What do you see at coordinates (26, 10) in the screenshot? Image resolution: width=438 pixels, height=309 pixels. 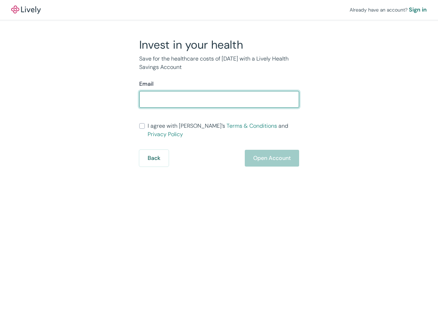 I see `img: Lively` at bounding box center [26, 10].